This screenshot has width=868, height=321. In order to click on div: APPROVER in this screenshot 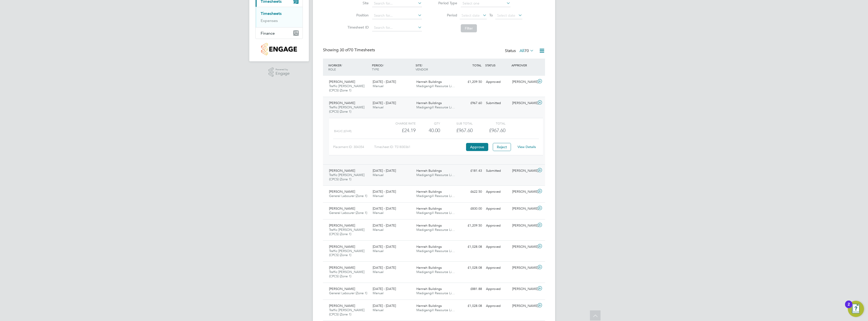, I will do `click(523, 65)`.